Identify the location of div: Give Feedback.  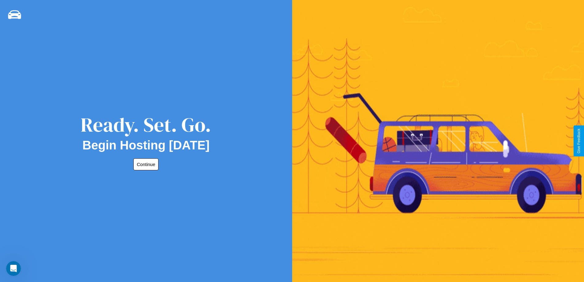
(579, 141).